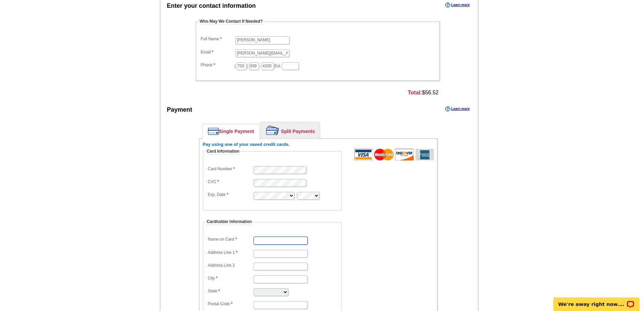 This screenshot has width=644, height=311. Describe the element at coordinates (218, 65) in the screenshot. I see `label: Phone` at that location.